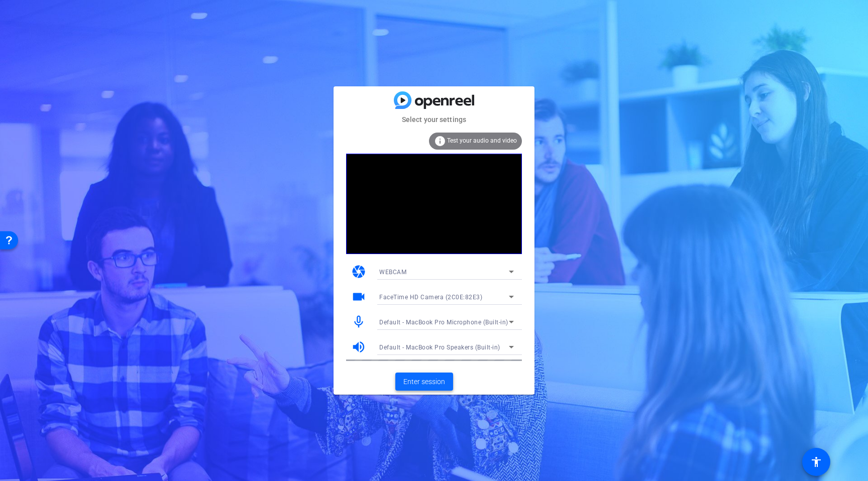 The width and height of the screenshot is (868, 481). What do you see at coordinates (482, 141) in the screenshot?
I see `span: Test your audio and video` at bounding box center [482, 141].